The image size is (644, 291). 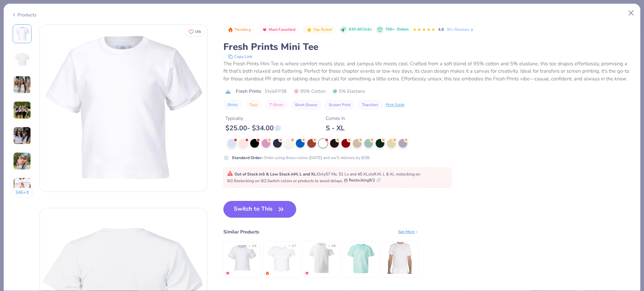 What do you see at coordinates (254, 246) in the screenshot?
I see `div: 4.6` at bounding box center [254, 246].